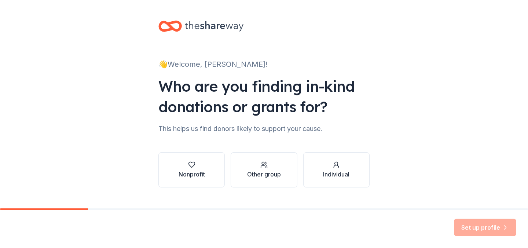  I want to click on button: Nonprofit, so click(192, 170).